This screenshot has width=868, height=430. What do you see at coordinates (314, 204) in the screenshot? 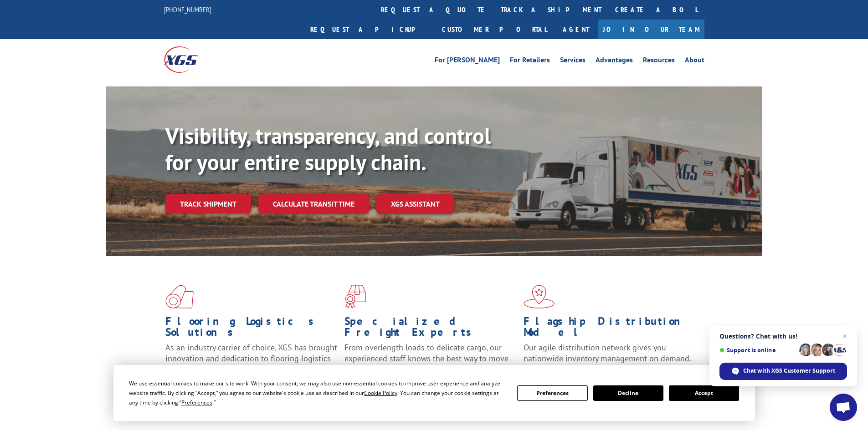
I see `a: Calculate transit time` at bounding box center [314, 204].